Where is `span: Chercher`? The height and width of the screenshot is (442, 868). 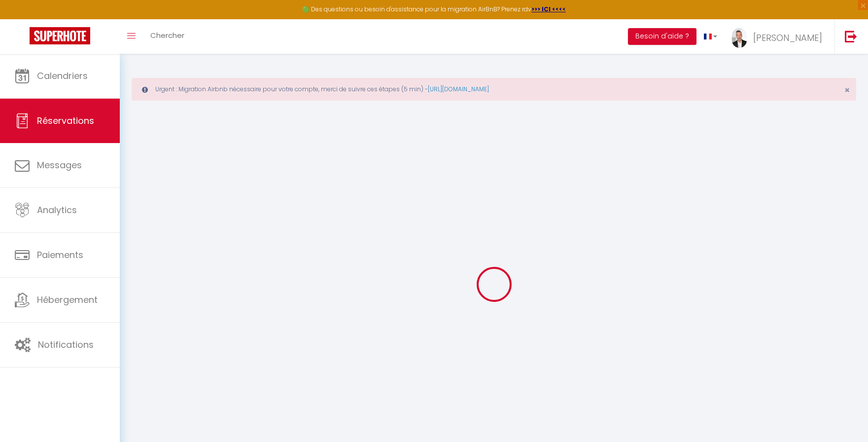 span: Chercher is located at coordinates (167, 35).